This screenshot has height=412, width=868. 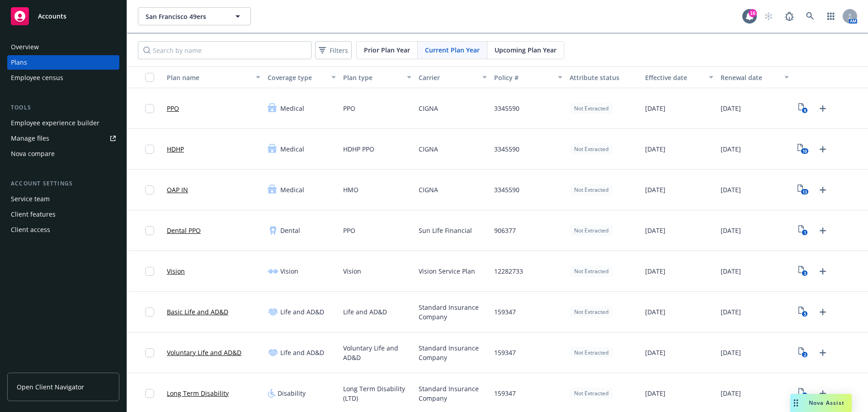 What do you see at coordinates (805, 354) in the screenshot?
I see `text: 2` at bounding box center [805, 354].